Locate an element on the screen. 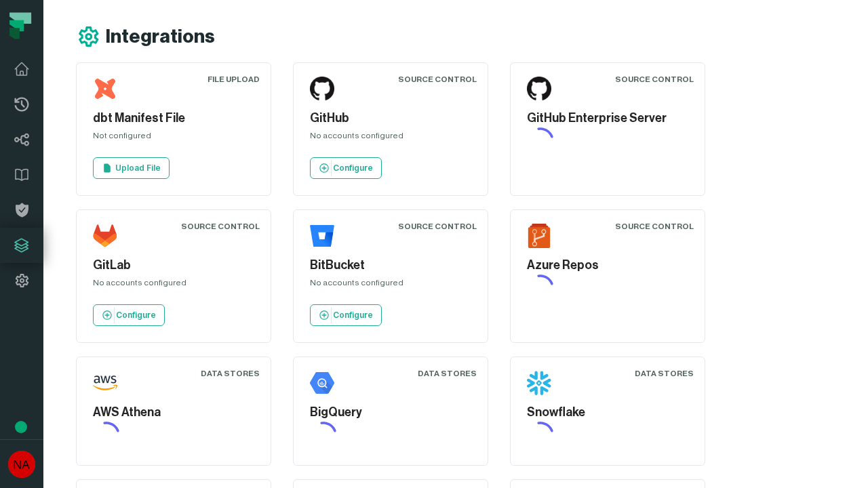  h5: BigQuery is located at coordinates (391, 412).